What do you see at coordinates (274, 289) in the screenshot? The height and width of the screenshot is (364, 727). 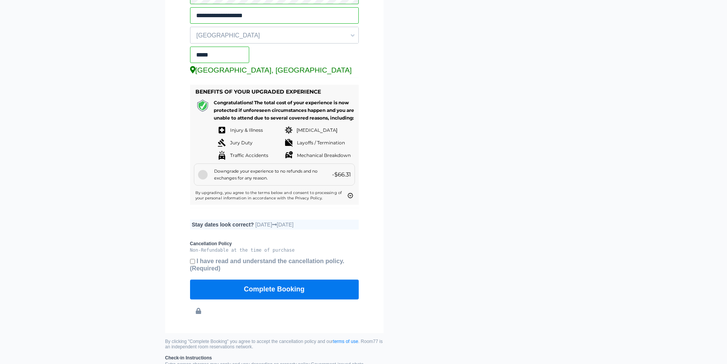 I see `button: Complete Booking` at bounding box center [274, 289].